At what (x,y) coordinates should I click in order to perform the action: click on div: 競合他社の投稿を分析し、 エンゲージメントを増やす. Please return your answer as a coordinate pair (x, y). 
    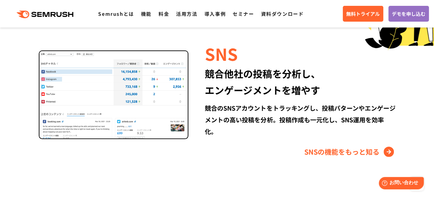
    Looking at the image, I should click on (300, 82).